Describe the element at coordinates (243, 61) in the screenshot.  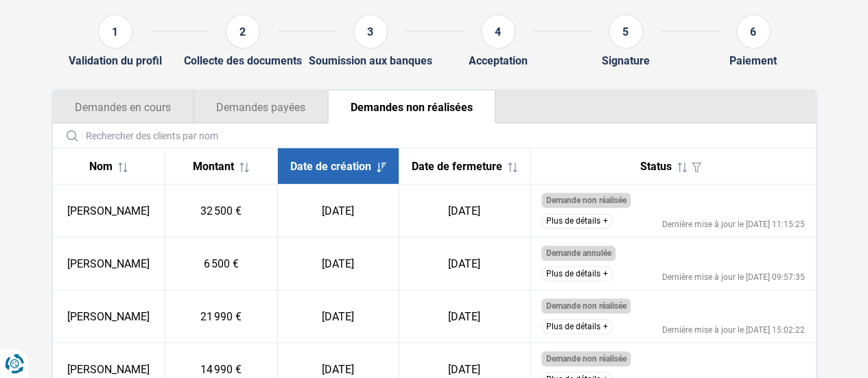
I see `div: Collecte des documents` at that location.